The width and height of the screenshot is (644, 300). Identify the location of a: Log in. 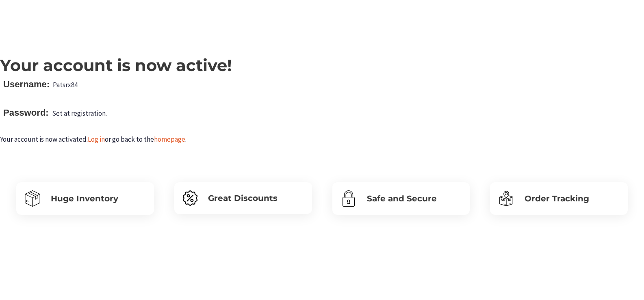
(96, 139).